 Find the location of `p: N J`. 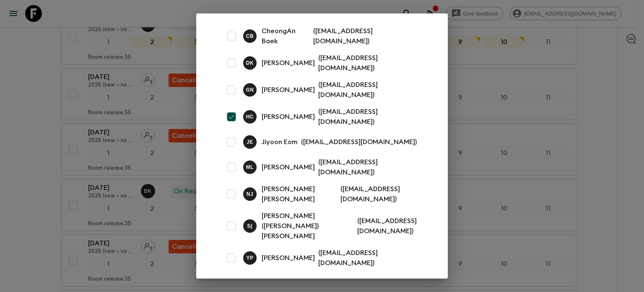

p: N J is located at coordinates (250, 194).